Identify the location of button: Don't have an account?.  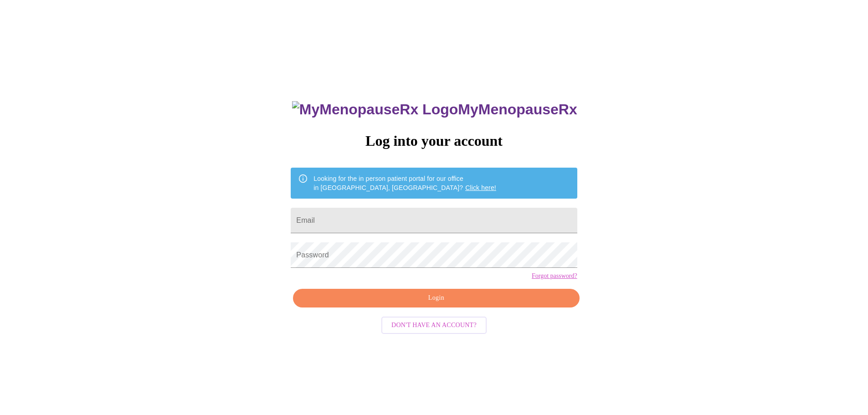
(434, 325).